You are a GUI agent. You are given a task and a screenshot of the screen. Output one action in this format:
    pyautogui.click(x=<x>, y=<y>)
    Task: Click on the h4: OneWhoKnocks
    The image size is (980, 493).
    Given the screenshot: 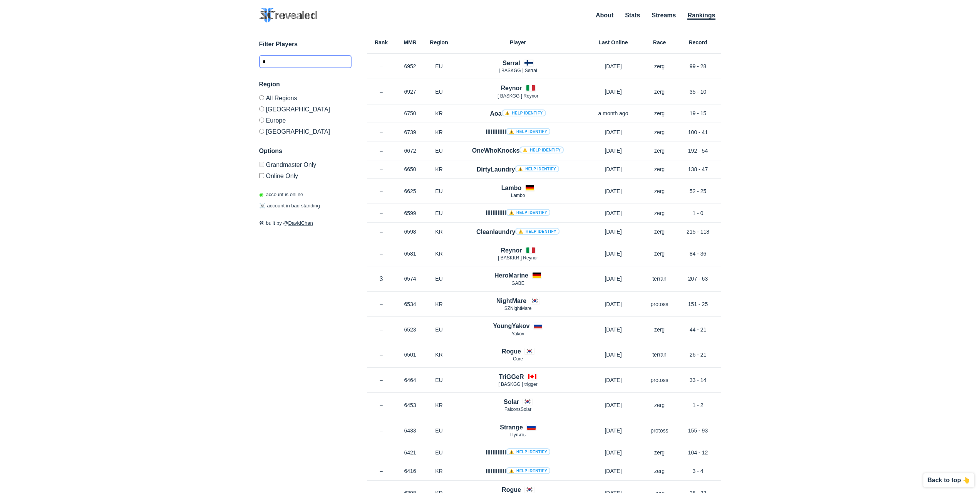 What is the action you would take?
    pyautogui.click(x=517, y=150)
    